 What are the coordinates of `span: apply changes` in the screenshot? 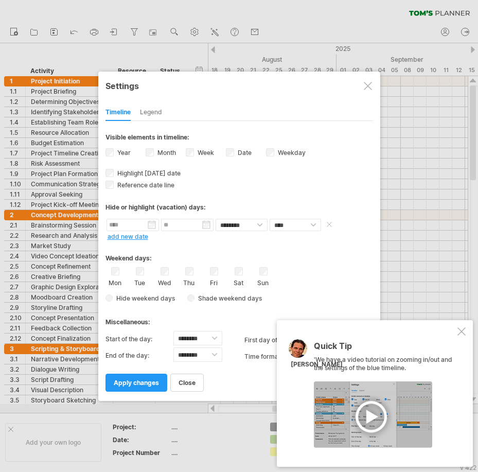 It's located at (136, 382).